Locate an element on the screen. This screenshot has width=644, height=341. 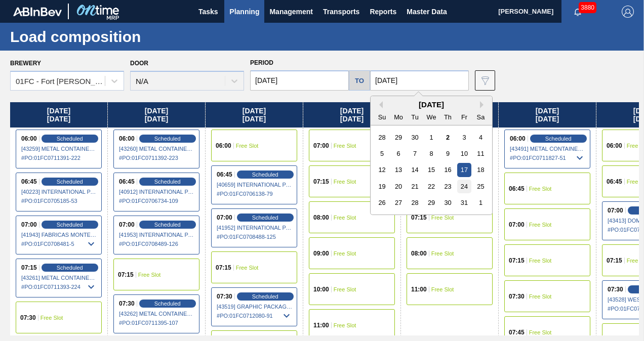
div: Choose Tuesday, October 7th, 2025 is located at coordinates (414, 153).